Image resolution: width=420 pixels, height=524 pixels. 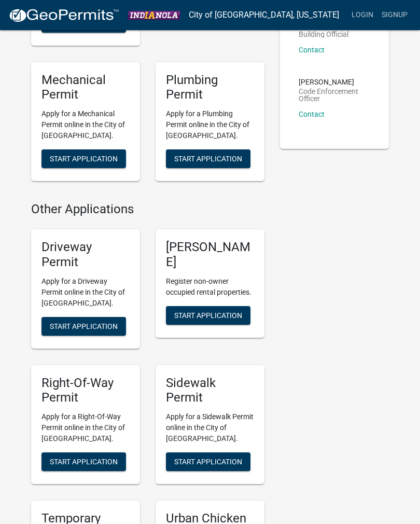 What do you see at coordinates (210, 287) in the screenshot?
I see `p: Register non-owner occupied rental properties.` at bounding box center [210, 287].